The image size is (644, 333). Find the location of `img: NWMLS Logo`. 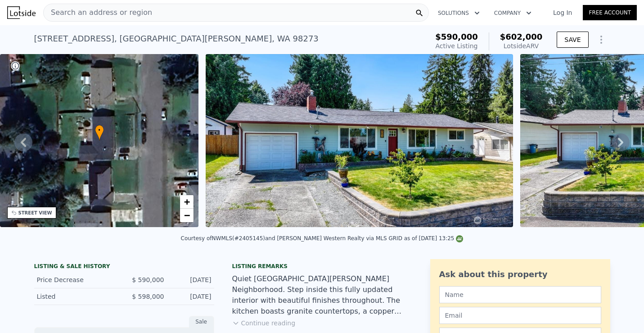

img: NWMLS Logo is located at coordinates (459, 239).